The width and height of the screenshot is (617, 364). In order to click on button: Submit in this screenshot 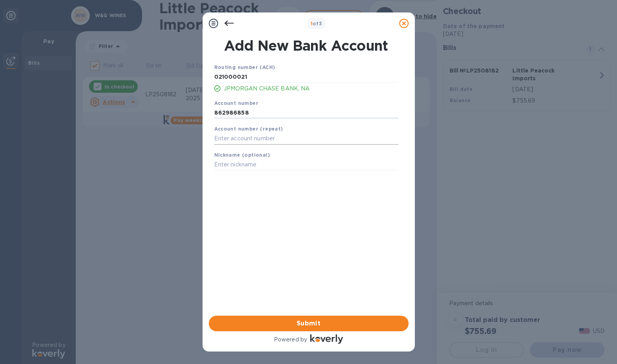, I will do `click(309, 323)`.